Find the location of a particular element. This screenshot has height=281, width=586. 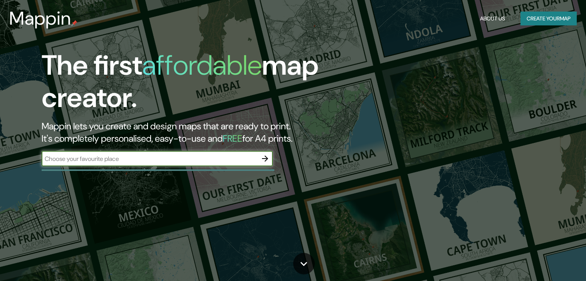

h3: Mappin is located at coordinates (40, 18).